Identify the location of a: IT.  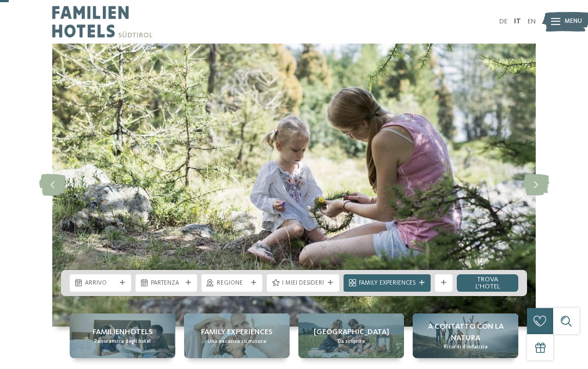
(517, 21).